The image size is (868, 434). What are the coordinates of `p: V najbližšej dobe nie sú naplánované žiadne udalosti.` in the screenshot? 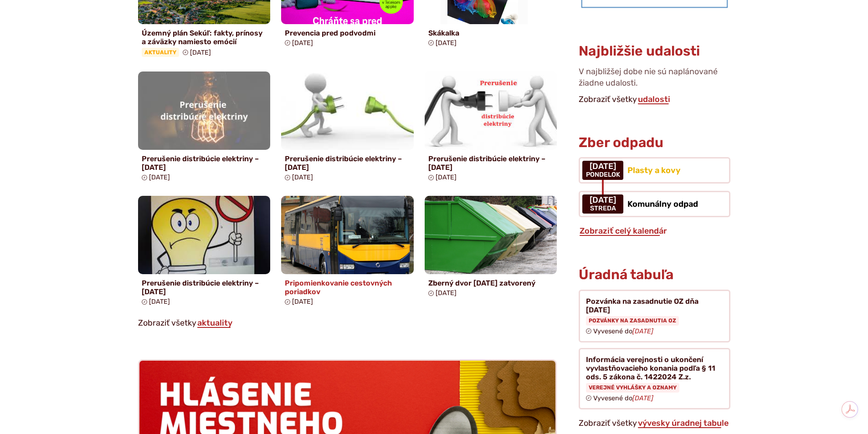 It's located at (654, 79).